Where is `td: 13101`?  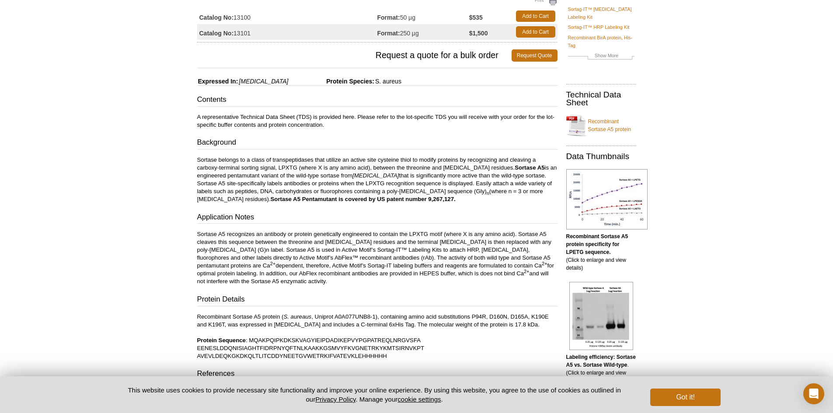
td: 13101 is located at coordinates (287, 32).